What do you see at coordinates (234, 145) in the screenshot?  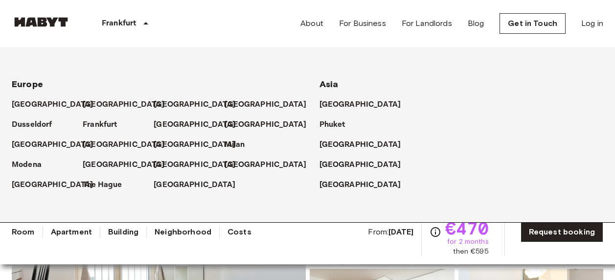 I see `p: Milan` at bounding box center [234, 145].